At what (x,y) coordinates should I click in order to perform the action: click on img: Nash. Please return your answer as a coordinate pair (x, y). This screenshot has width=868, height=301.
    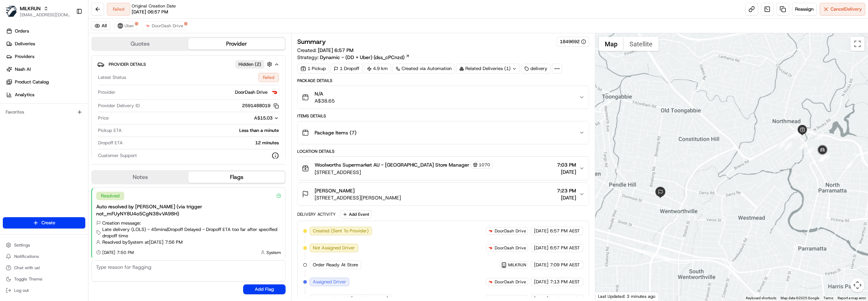
    Looking at the image, I should click on (14, 14).